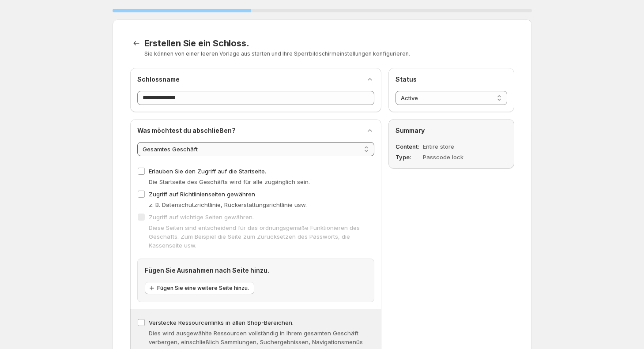 This screenshot has width=644, height=349. What do you see at coordinates (228, 205) in the screenshot?
I see `span: z. B. Datenschutzrichtlinie, Rückerstattungsrichtlinie usw.` at bounding box center [228, 205].